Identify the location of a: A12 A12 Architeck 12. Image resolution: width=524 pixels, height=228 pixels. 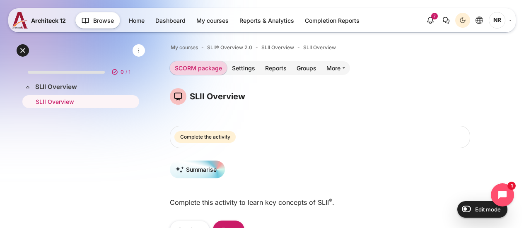
(41, 20).